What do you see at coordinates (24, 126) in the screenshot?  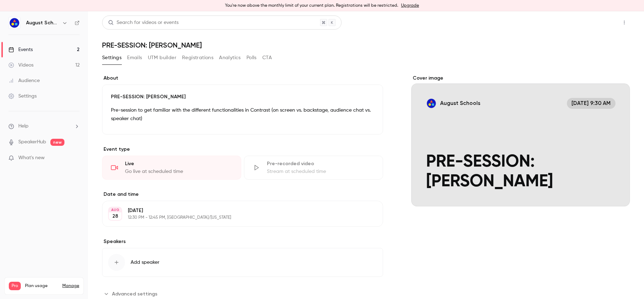 I see `span: Help` at bounding box center [24, 126].